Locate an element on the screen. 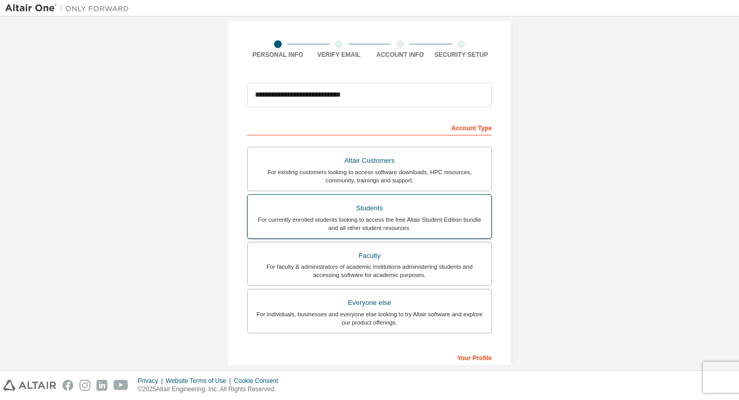  div: Personal Info is located at coordinates (278, 55).